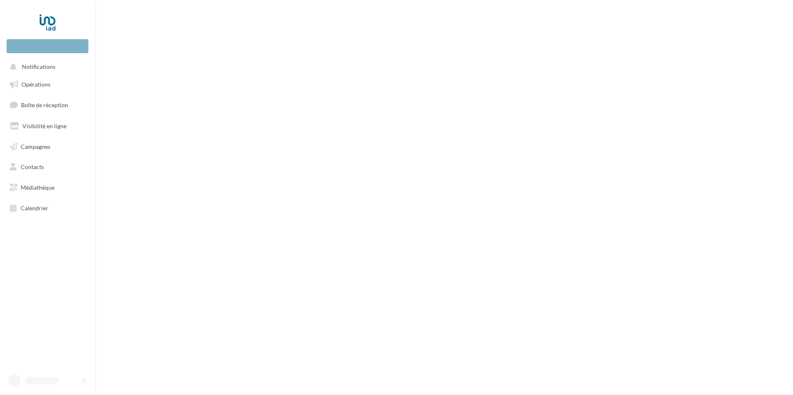 This screenshot has width=793, height=395. I want to click on a: Visibilité en ligne, so click(47, 126).